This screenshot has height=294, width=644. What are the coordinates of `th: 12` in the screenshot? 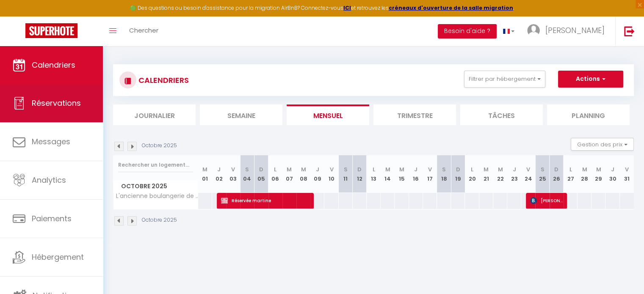 It's located at (359, 174).